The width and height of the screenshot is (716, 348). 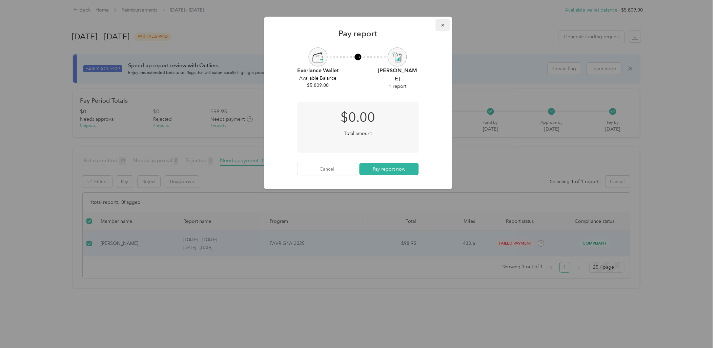 What do you see at coordinates (358, 117) in the screenshot?
I see `span: $ 0.00` at bounding box center [358, 117].